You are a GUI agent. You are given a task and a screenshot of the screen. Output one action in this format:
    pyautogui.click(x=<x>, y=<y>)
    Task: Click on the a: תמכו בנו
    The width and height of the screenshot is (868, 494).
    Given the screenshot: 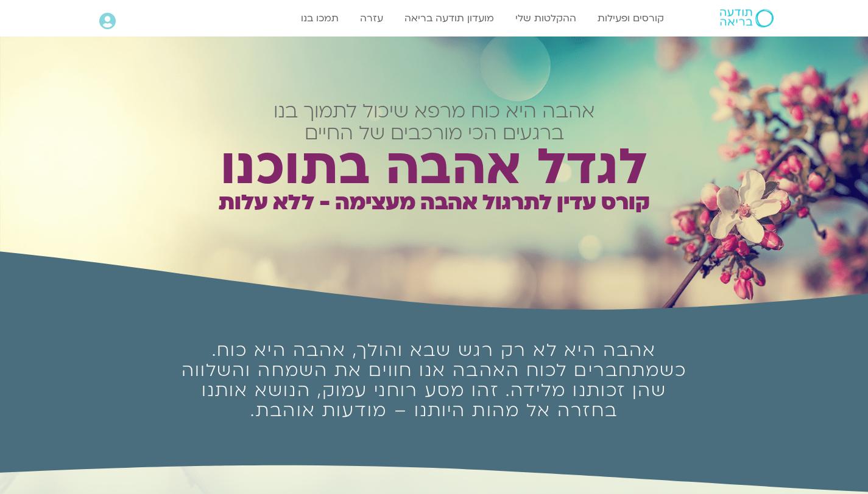 What is the action you would take?
    pyautogui.click(x=320, y=18)
    